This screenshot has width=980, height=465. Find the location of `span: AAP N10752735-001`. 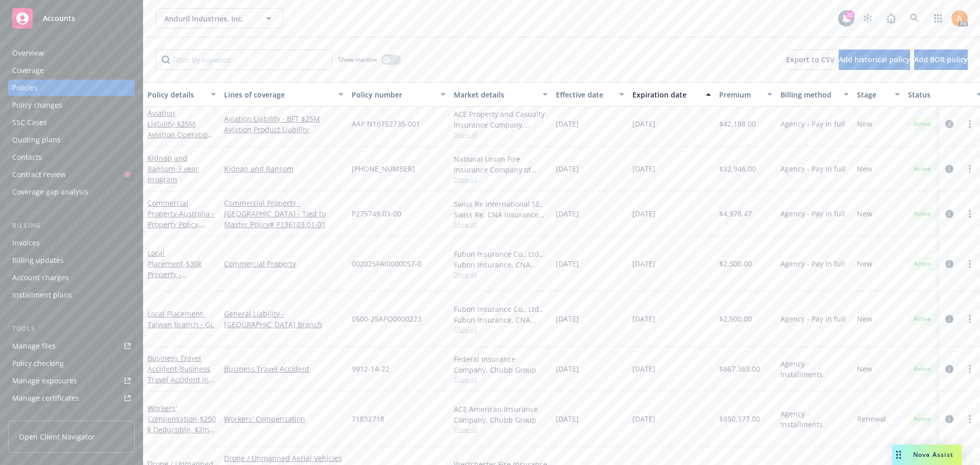

span: AAP N10752735-001 is located at coordinates (386, 123).